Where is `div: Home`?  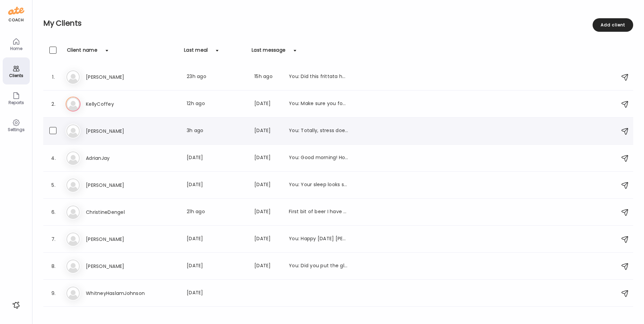
div: Home is located at coordinates (16, 48).